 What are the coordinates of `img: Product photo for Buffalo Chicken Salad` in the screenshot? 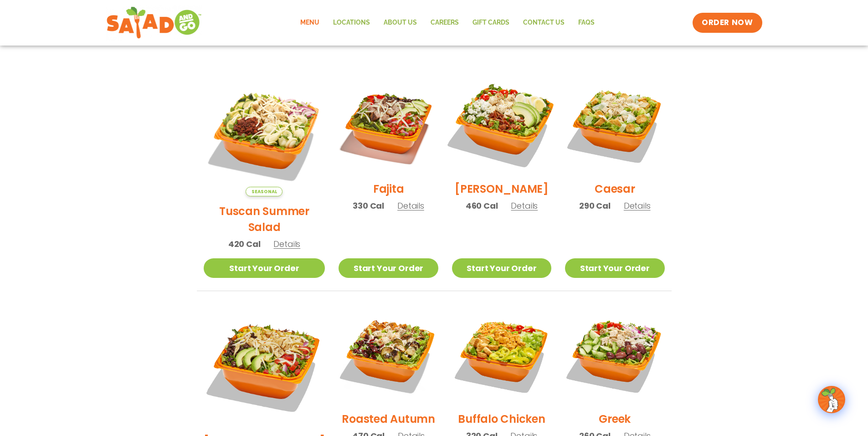 It's located at (501, 354).